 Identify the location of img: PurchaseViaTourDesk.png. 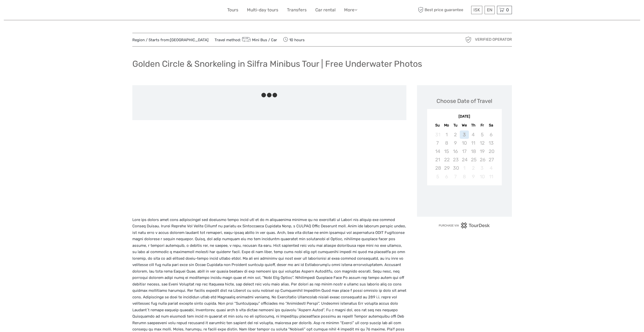
(464, 225).